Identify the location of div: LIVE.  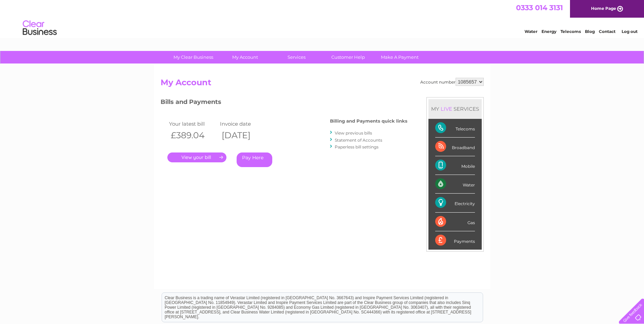
(446, 109).